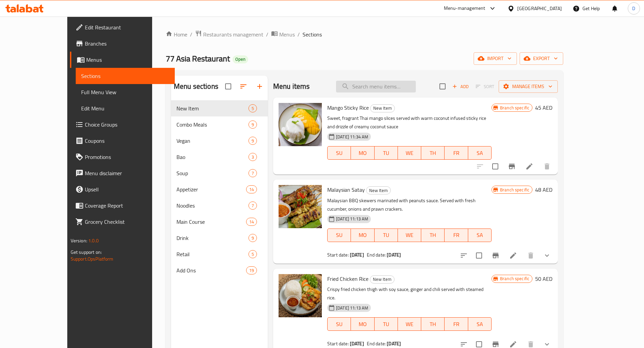 This screenshot has height=348, width=644. What do you see at coordinates (386, 236) in the screenshot?
I see `button: TU` at bounding box center [386, 236].